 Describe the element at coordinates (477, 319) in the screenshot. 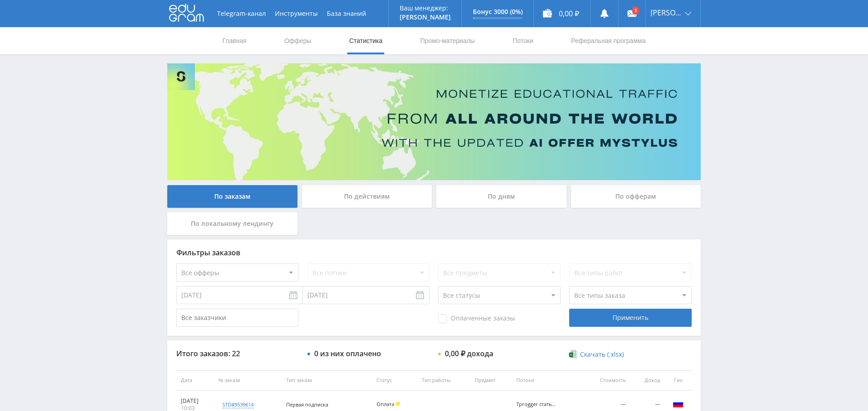

I see `span: Оплаченные заказы` at that location.